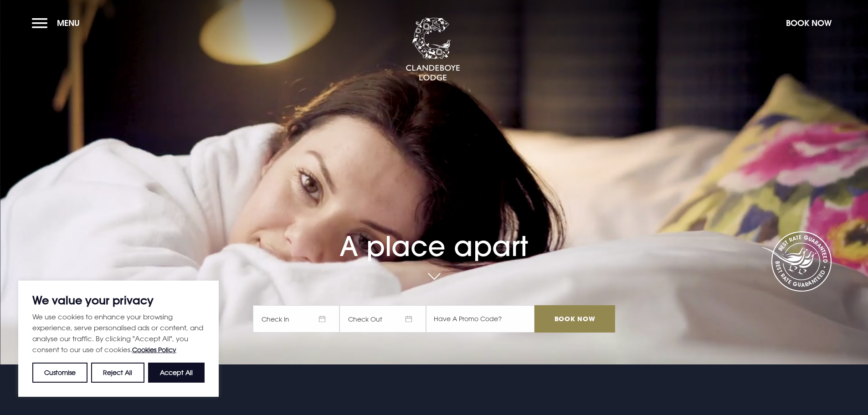 The image size is (868, 415). I want to click on span: Check Out, so click(383, 319).